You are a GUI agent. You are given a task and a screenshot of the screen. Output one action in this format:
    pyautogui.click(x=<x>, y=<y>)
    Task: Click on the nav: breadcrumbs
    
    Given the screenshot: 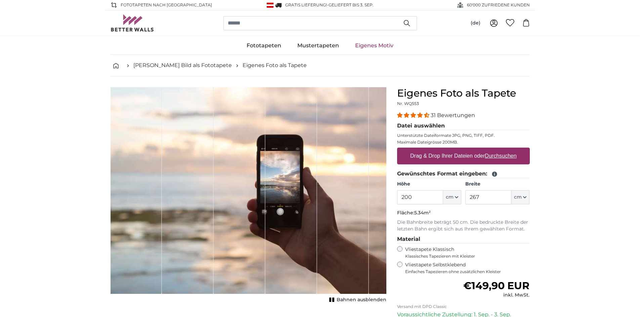 What is the action you would take?
    pyautogui.click(x=320, y=65)
    